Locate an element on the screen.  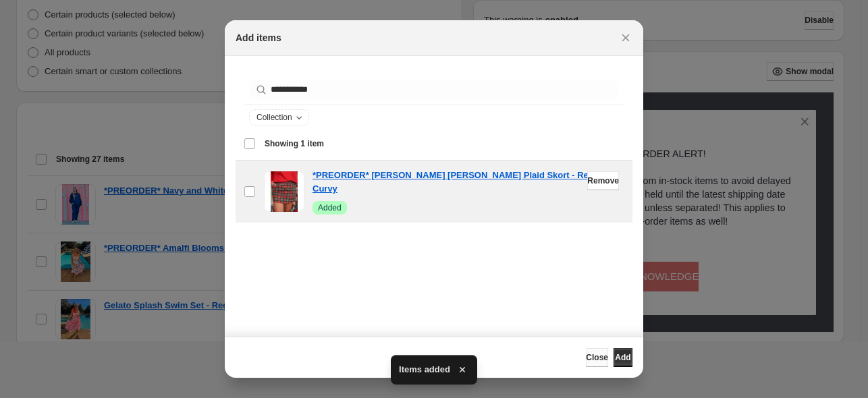
span: Remove is located at coordinates (602, 181).